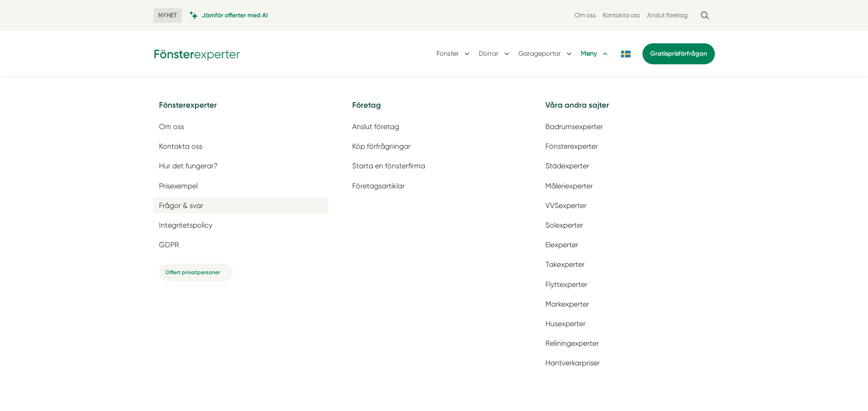  What do you see at coordinates (241, 245) in the screenshot?
I see `a: GDPR` at bounding box center [241, 245].